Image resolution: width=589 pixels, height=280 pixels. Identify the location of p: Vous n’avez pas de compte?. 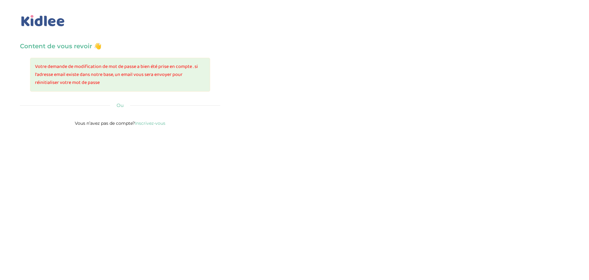
(120, 123).